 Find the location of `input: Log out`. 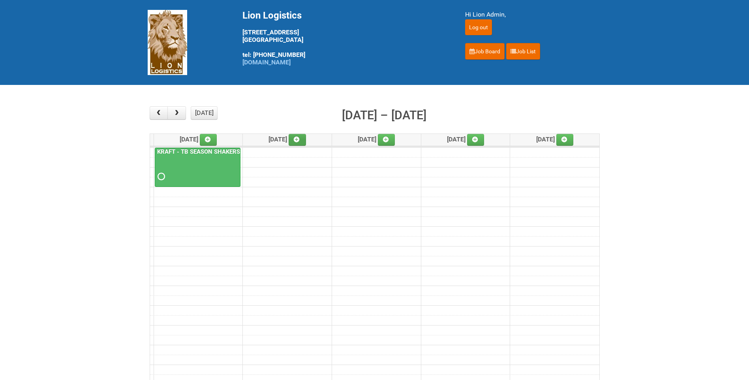

input: Log out is located at coordinates (478, 27).